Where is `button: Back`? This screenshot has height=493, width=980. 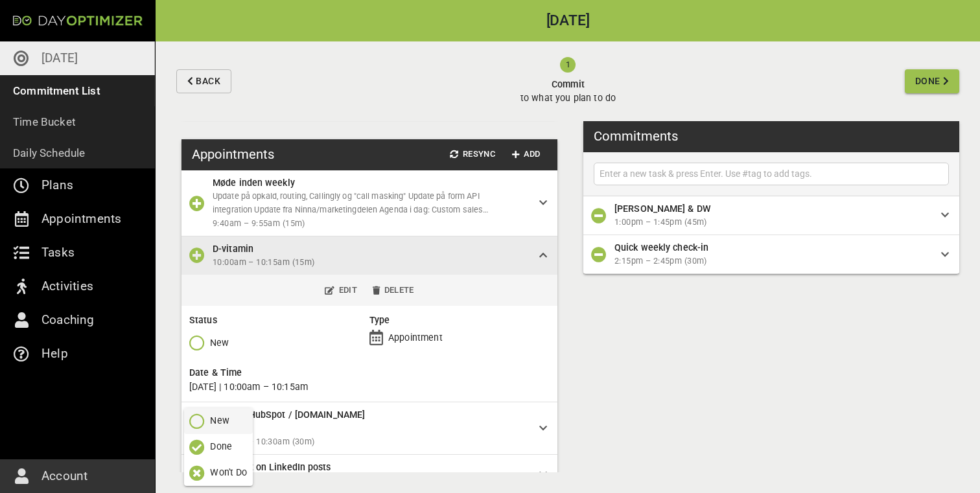 button: Back is located at coordinates (203, 81).